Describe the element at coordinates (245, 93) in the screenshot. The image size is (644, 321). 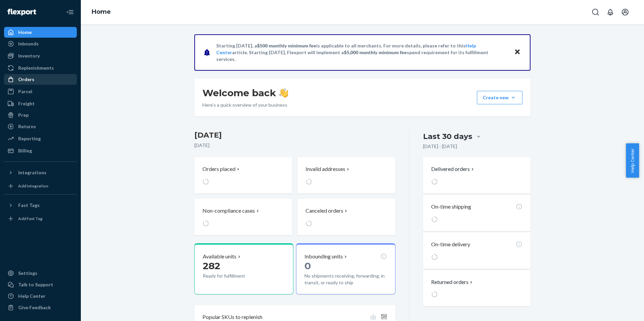
I see `h1: Welcome back` at that location.